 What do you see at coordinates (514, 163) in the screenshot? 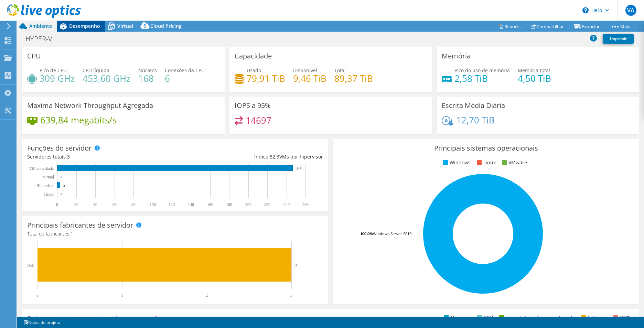
I see `li: VMware` at bounding box center [514, 163].